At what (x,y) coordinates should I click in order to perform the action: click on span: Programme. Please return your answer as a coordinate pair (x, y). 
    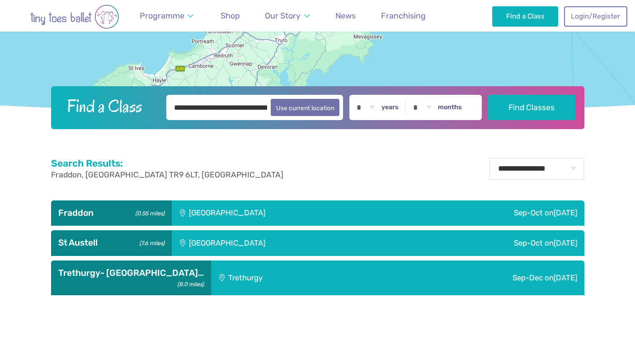
    Looking at the image, I should click on (162, 15).